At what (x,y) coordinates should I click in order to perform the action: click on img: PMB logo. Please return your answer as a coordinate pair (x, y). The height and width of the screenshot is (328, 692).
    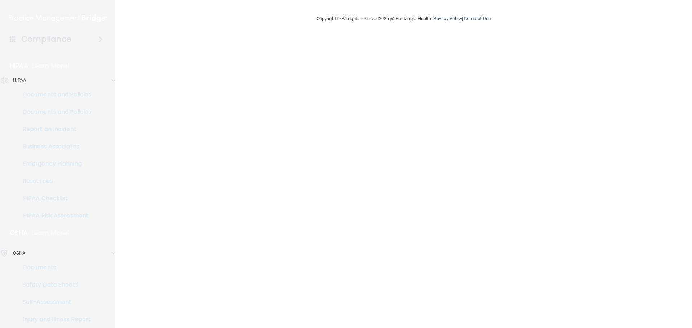
    Looking at the image, I should click on (58, 18).